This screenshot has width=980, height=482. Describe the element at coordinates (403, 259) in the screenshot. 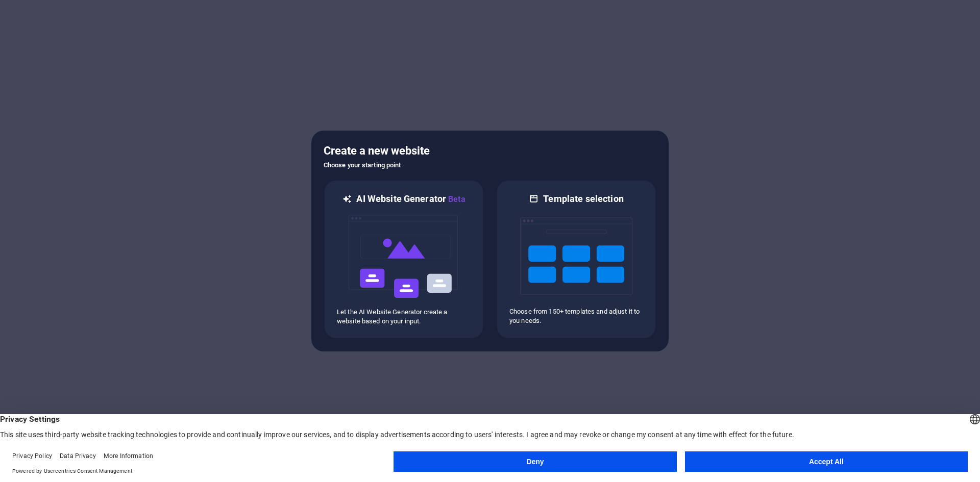

I see `div: AI Website GeneratorBetaaiLet the AI Website Generator create a website based on your input.` at that location.